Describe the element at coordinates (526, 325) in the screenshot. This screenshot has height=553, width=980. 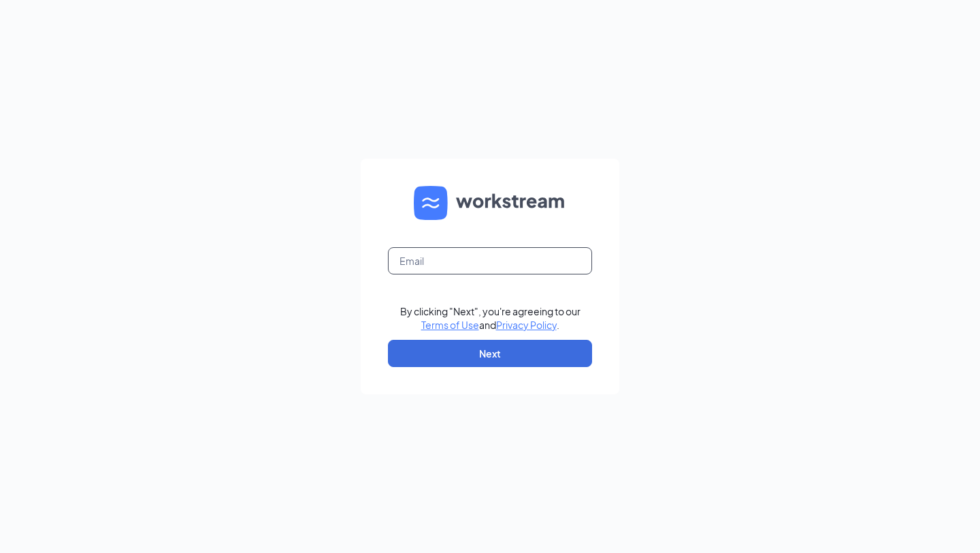
I see `a: Privacy Policy` at that location.